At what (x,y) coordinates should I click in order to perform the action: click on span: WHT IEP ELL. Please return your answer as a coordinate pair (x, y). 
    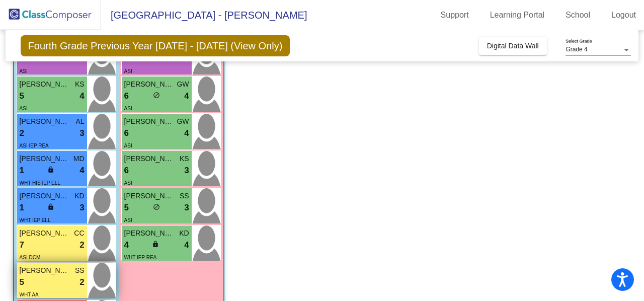
    Looking at the image, I should click on (36, 220).